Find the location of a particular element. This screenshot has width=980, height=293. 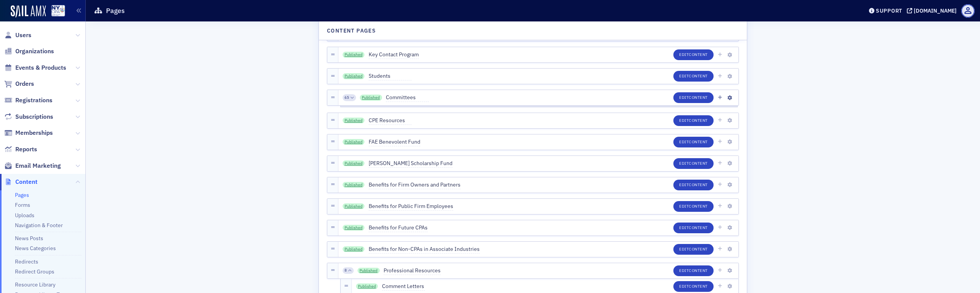

span: Students is located at coordinates (390, 76).